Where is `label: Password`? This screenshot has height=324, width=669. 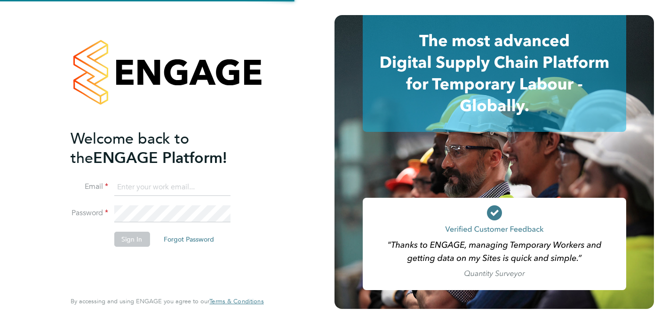 label: Password is located at coordinates (89, 213).